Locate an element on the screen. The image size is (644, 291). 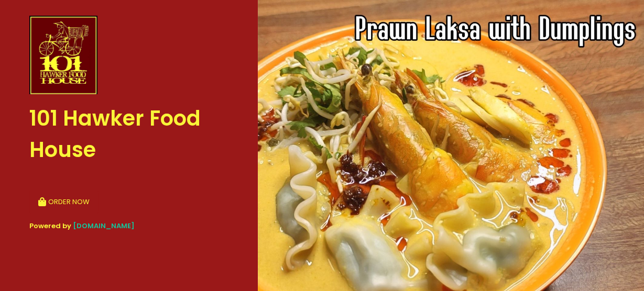
div: Powered by is located at coordinates (129, 226).